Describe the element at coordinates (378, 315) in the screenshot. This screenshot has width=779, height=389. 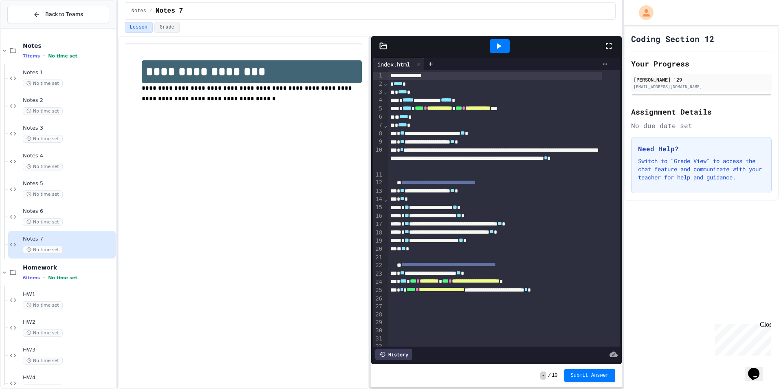
I see `div: 28` at that location.